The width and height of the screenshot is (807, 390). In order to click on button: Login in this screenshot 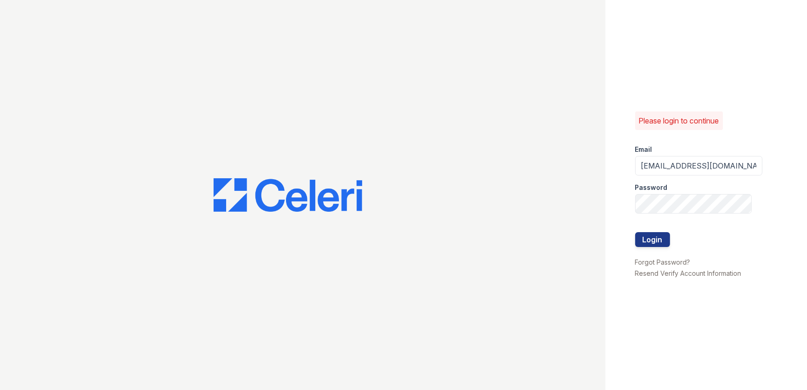, I will do `click(652, 240)`.